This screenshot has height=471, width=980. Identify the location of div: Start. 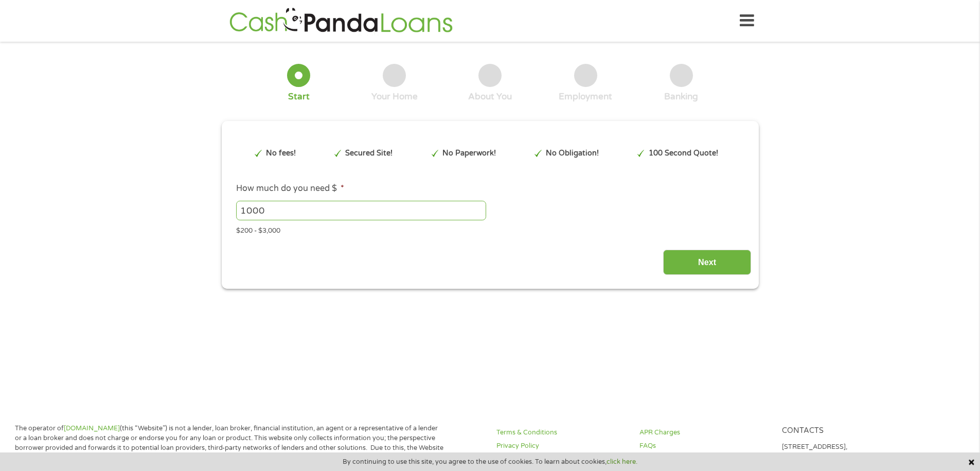
(299, 96).